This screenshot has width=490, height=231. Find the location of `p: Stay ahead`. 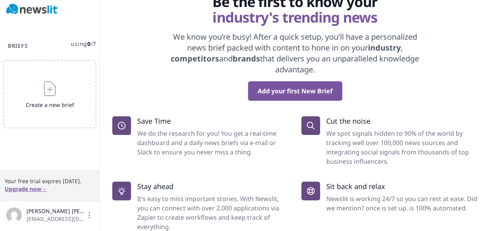

p: Stay ahead is located at coordinates (213, 187).